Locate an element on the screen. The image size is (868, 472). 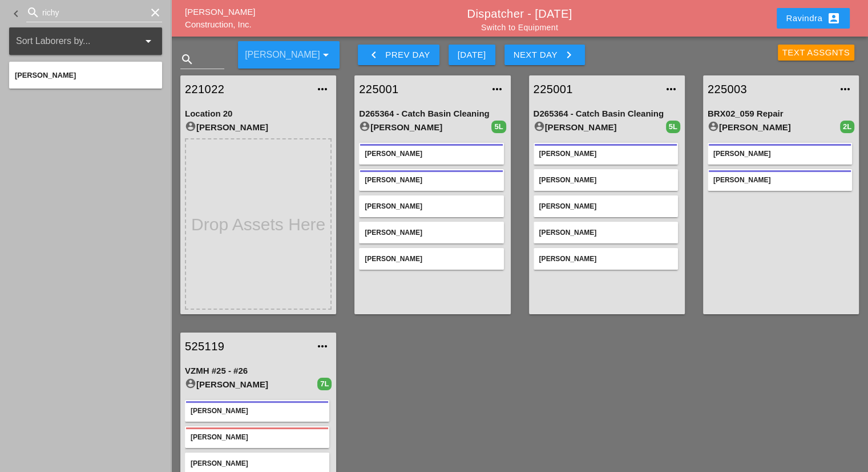
div: BRX02_059 Repair is located at coordinates (781, 113).